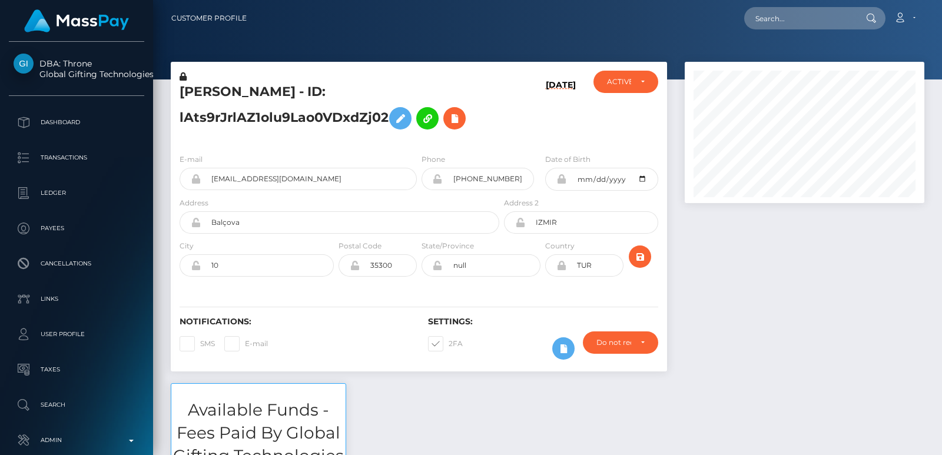 The height and width of the screenshot is (455, 942). I want to click on button: ACTIVE, so click(626, 82).